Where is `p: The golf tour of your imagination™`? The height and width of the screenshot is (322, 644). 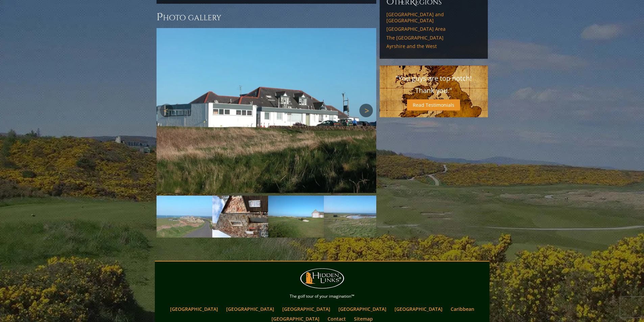
p: The golf tour of your imagination™ is located at coordinates (322, 296).